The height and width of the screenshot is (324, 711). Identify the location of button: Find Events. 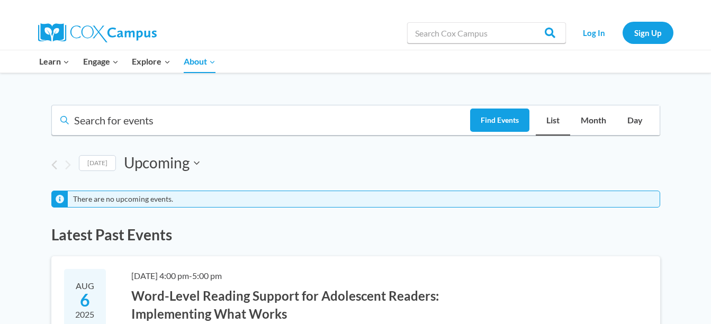
(500, 120).